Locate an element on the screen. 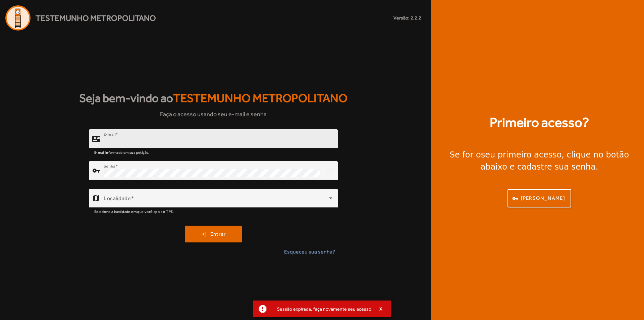  span: Esqueceu sua senha? is located at coordinates (310, 252).